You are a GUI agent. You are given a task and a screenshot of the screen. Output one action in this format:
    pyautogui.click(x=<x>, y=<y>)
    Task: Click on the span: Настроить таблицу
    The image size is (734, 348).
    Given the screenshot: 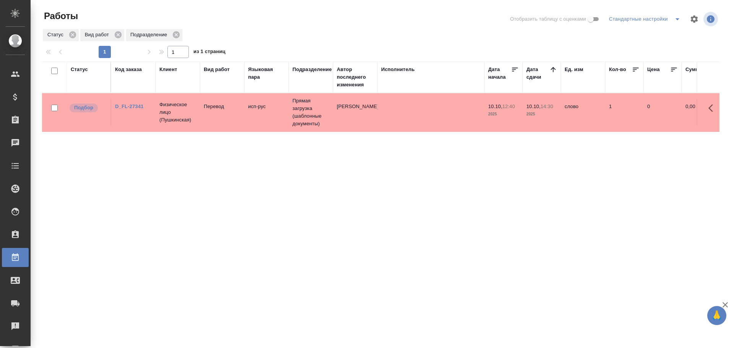 What is the action you would take?
    pyautogui.click(x=694, y=19)
    